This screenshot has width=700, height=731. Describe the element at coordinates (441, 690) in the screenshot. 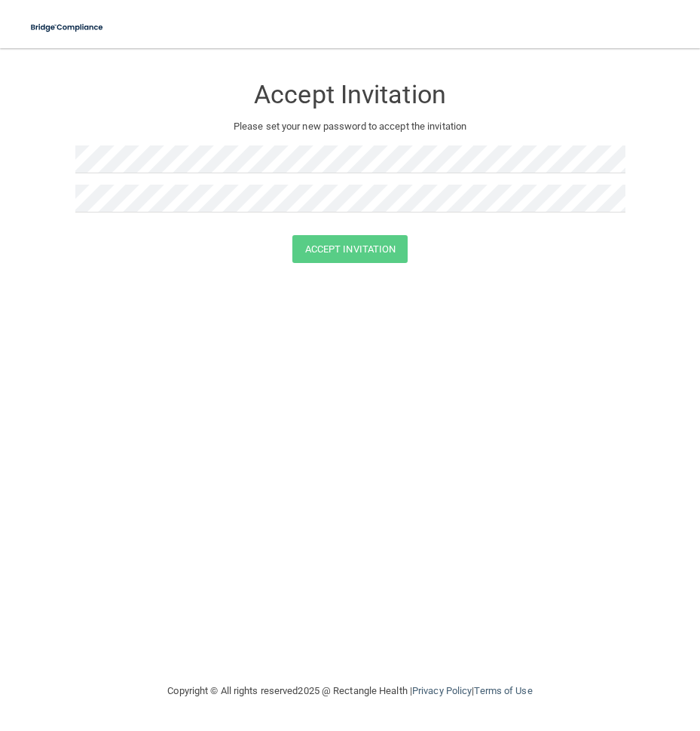

I see `a: Privacy Policy` at that location.